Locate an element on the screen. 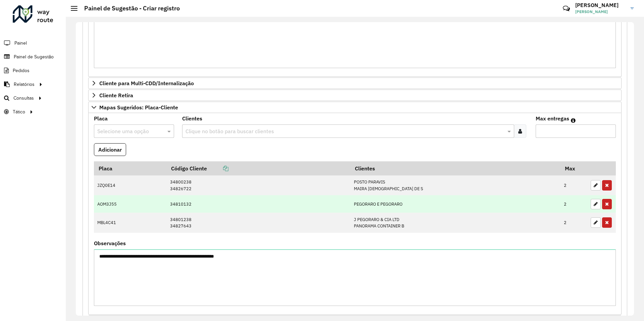 The height and width of the screenshot is (321, 644). td: PEGORARO E PEGORARO is located at coordinates (455, 204).